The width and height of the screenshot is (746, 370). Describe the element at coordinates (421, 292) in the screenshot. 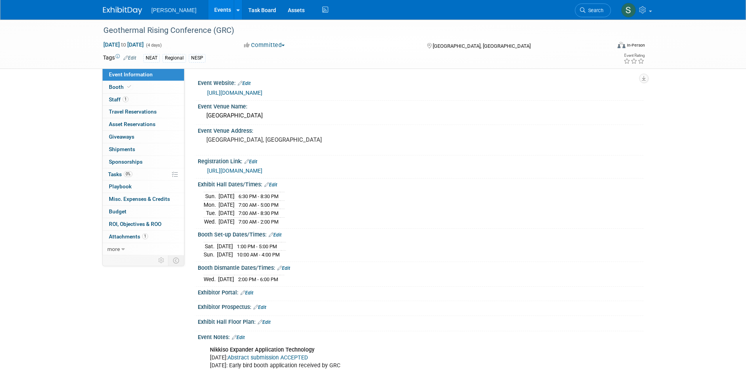

I see `div: Exhibitor Portal:` at that location.